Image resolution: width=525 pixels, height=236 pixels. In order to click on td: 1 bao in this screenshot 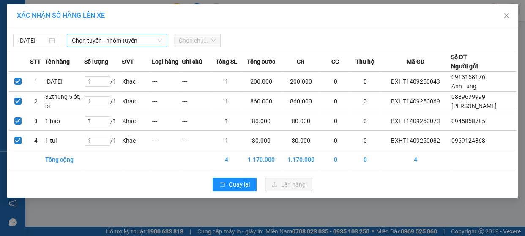, I will do `click(64, 121)`.